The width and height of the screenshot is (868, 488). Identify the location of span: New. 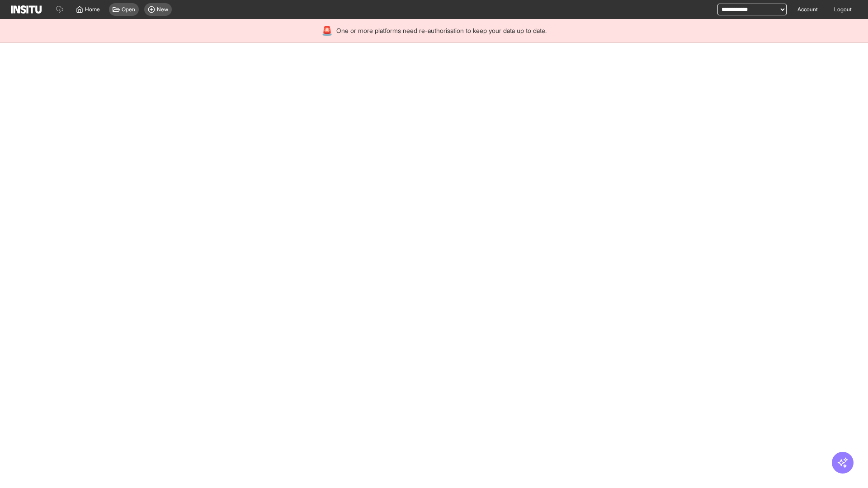
(163, 10).